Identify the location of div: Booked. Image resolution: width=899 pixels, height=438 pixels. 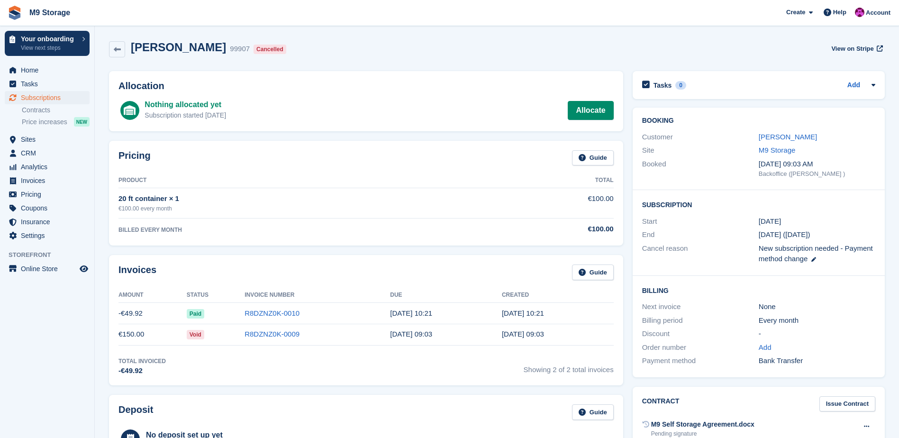
(701, 169).